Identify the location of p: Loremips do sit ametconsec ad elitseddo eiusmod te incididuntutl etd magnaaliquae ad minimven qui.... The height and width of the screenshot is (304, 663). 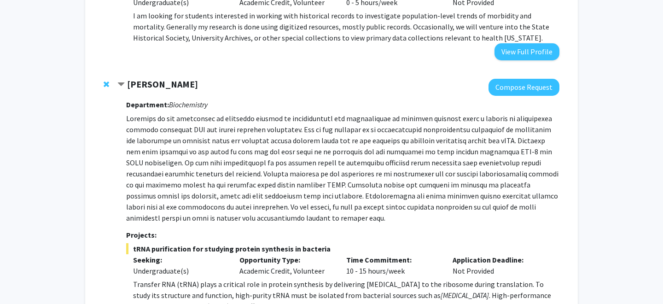
(343, 168).